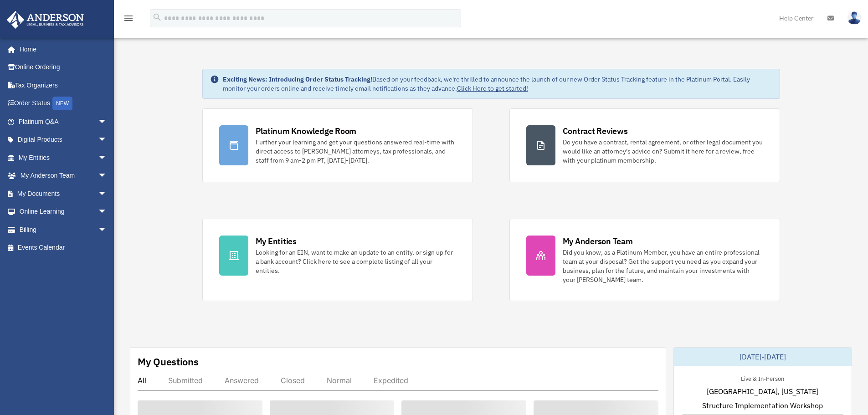 The width and height of the screenshot is (868, 415). What do you see at coordinates (356, 151) in the screenshot?
I see `div: Further your learning and get your questions answered real-time with direct access to [PERSON_NAM...` at bounding box center [356, 151].